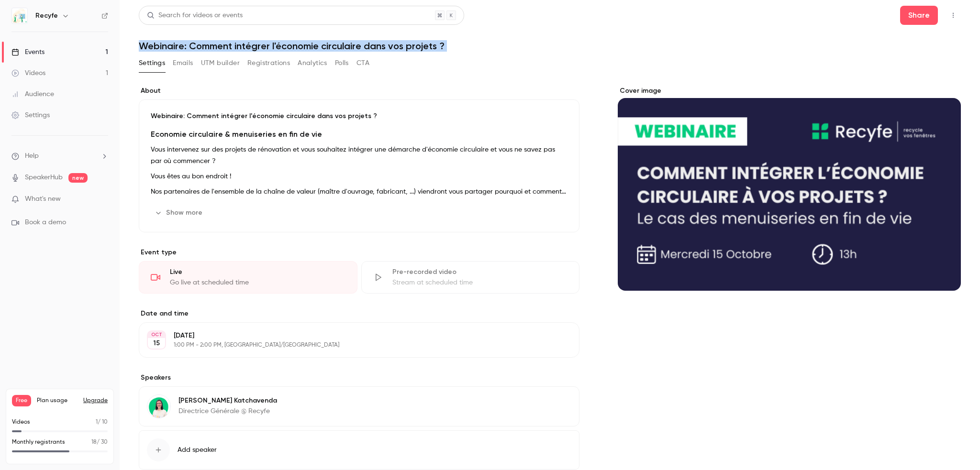  What do you see at coordinates (358, 91) in the screenshot?
I see `label: About` at bounding box center [358, 91].